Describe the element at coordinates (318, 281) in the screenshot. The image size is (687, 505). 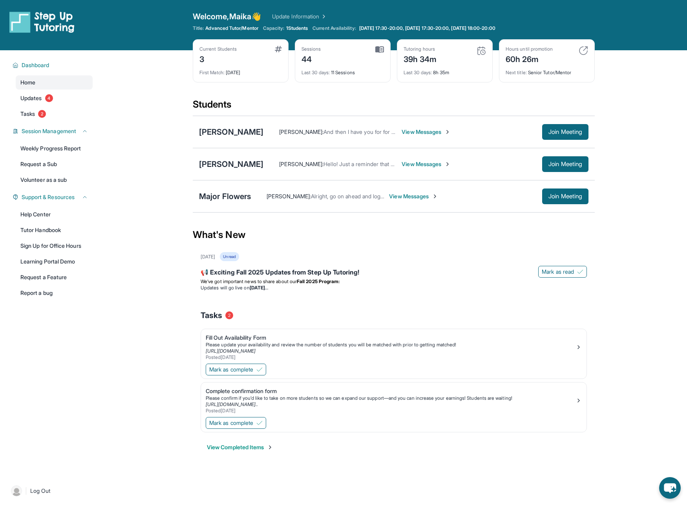
I see `strong: Fall 2025 Program:` at that location.